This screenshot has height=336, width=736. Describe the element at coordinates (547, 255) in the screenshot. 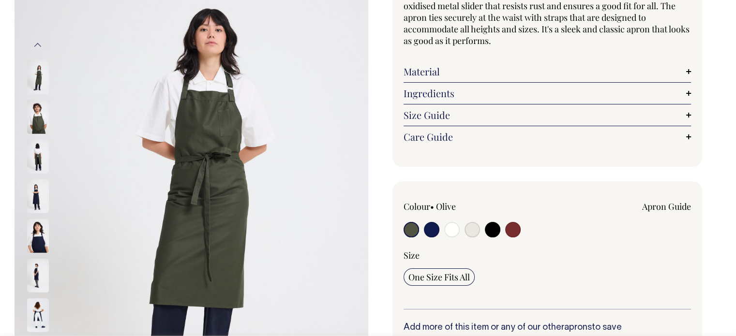

I see `div: Size` at that location.